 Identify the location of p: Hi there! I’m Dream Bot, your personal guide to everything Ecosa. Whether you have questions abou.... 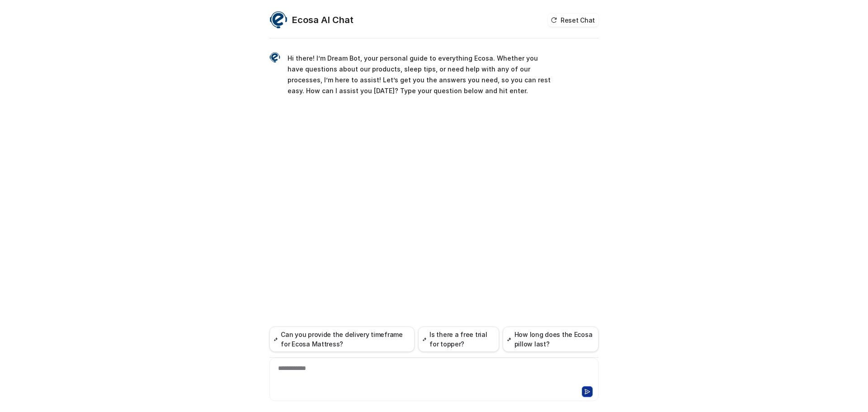
(420, 74).